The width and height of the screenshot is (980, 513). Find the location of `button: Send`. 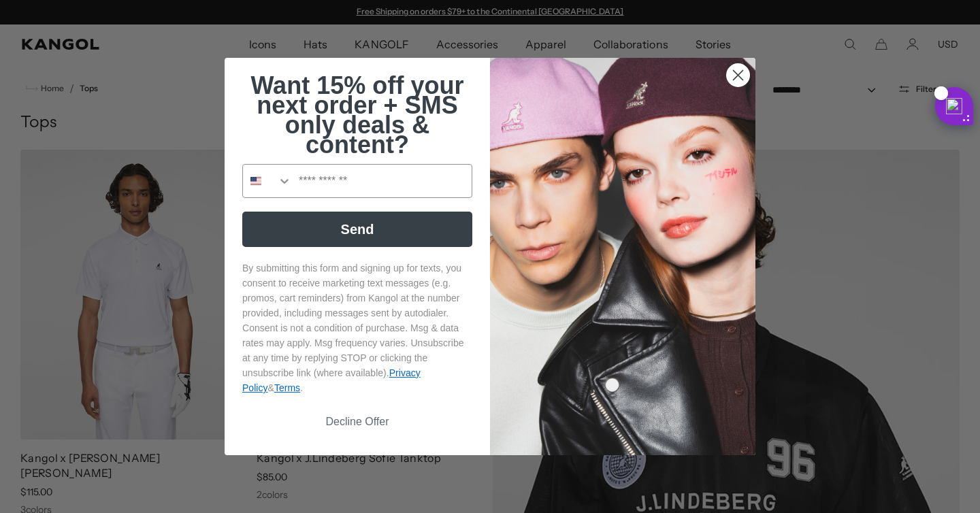

button: Send is located at coordinates (358, 230).